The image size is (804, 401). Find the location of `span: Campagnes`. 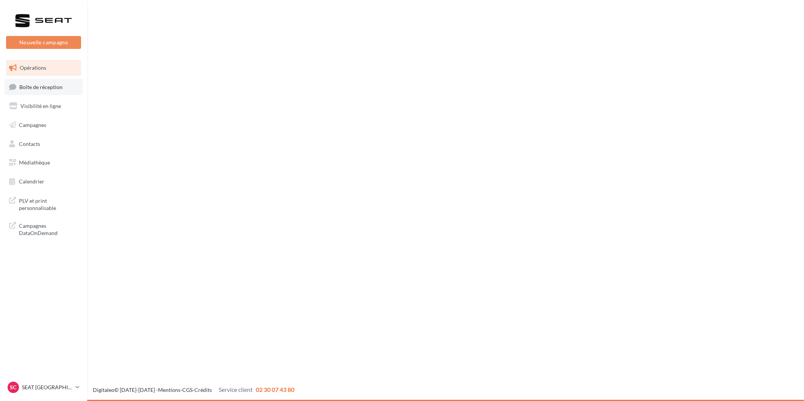

span: Campagnes is located at coordinates (33, 125).